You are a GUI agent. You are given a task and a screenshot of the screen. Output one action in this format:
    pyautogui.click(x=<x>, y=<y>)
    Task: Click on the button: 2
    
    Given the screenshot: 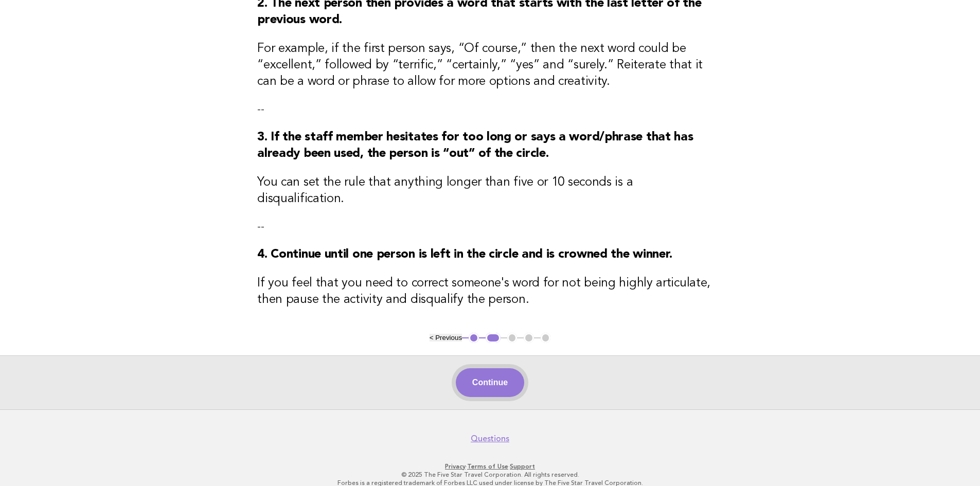 What is the action you would take?
    pyautogui.click(x=493, y=338)
    